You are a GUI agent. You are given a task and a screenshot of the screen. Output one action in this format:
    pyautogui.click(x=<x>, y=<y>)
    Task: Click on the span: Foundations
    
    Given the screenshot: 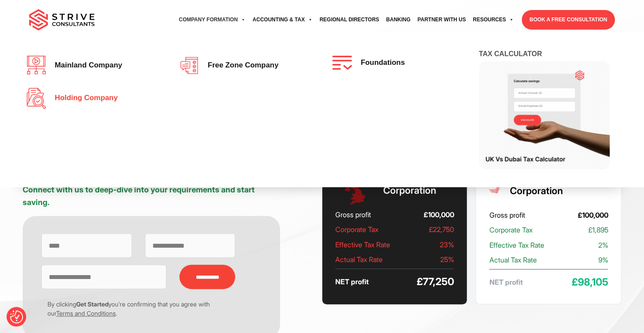 What is the action you would take?
    pyautogui.click(x=380, y=62)
    